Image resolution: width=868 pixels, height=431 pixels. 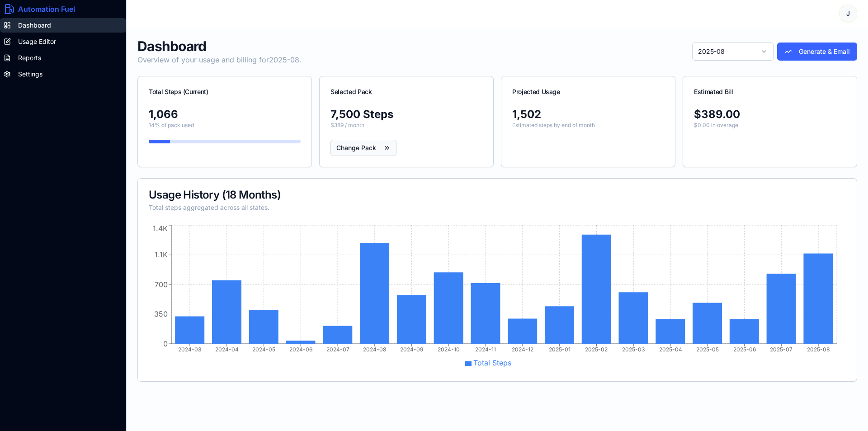 I want to click on tspan: 2025-04, so click(x=670, y=349).